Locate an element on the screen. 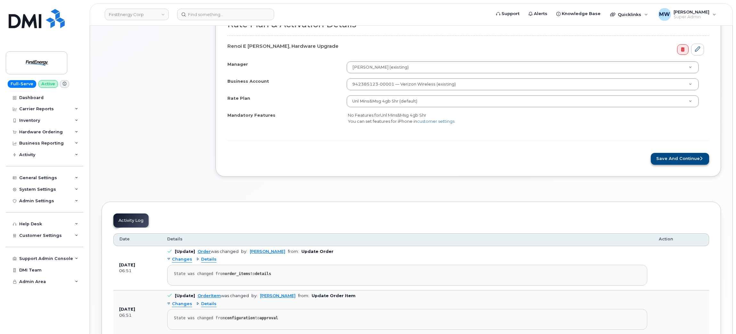 This screenshot has width=736, height=334. label: Mandatory Features is located at coordinates (251, 115).